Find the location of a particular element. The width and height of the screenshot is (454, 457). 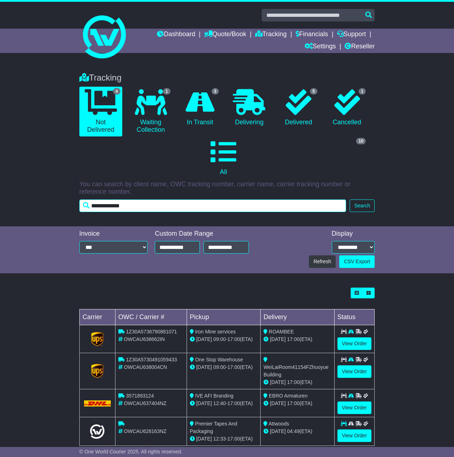

span: 12:33 is located at coordinates (220, 438).